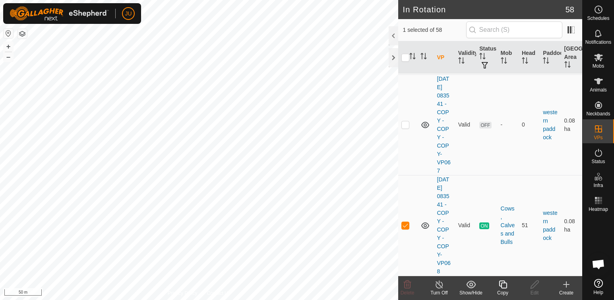  Describe the element at coordinates (598, 286) in the screenshot. I see `a: Help` at that location.